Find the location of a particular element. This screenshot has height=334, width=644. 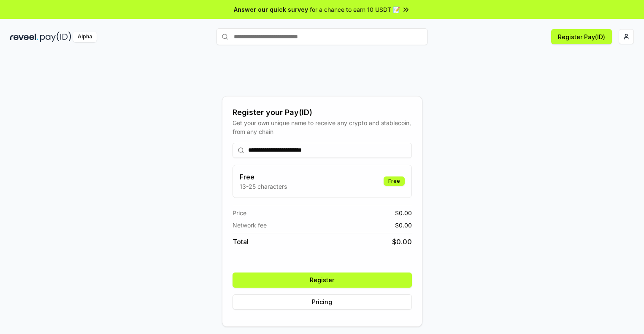

button: Register Pay(ID) is located at coordinates (581, 36).